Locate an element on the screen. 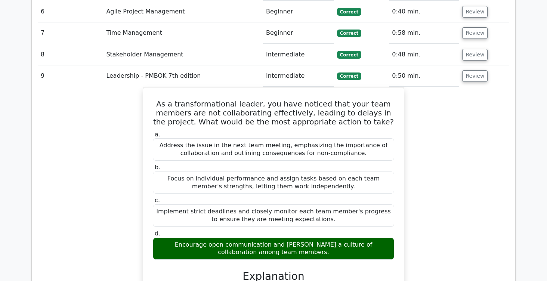 The height and width of the screenshot is (281, 547). td: 0:50 min. is located at coordinates (424, 76).